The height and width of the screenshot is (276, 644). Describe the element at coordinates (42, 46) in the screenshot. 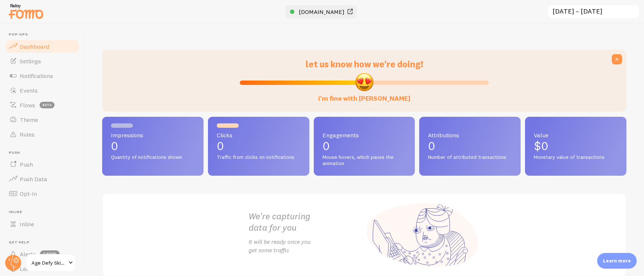

I see `a: Dashboard` at that location.